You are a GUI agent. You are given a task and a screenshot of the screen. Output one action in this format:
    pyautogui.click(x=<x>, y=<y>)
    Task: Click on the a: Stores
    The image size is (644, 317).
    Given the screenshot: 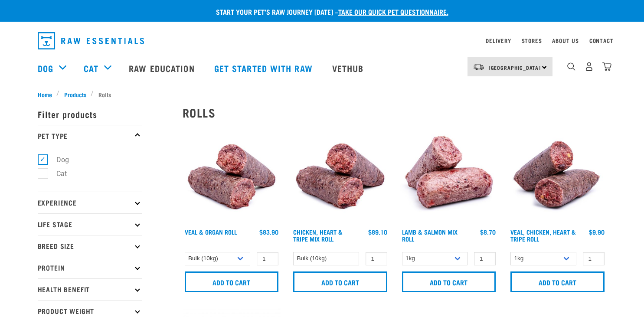 What is the action you would take?
    pyautogui.click(x=532, y=41)
    